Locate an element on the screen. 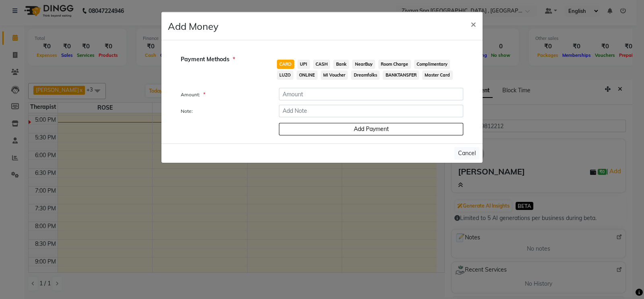 Image resolution: width=644 pixels, height=299 pixels. h4: Add Money is located at coordinates (193, 26).